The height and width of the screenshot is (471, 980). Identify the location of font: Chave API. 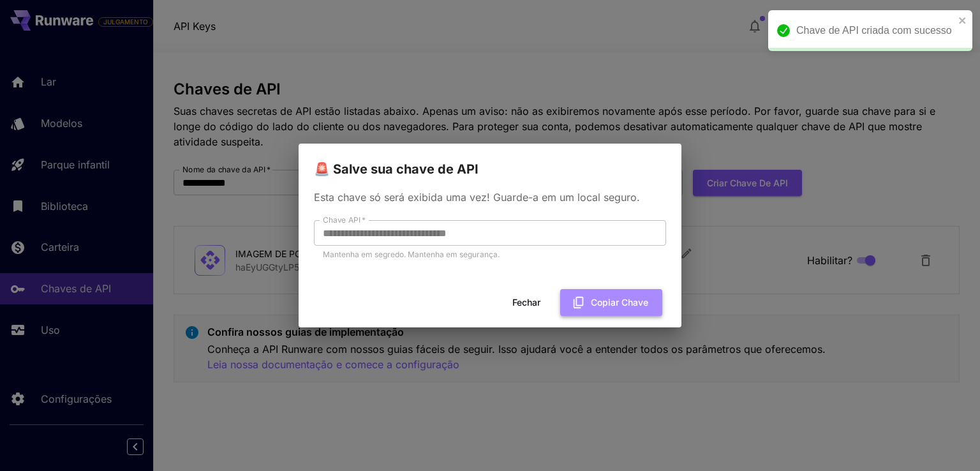
(342, 220).